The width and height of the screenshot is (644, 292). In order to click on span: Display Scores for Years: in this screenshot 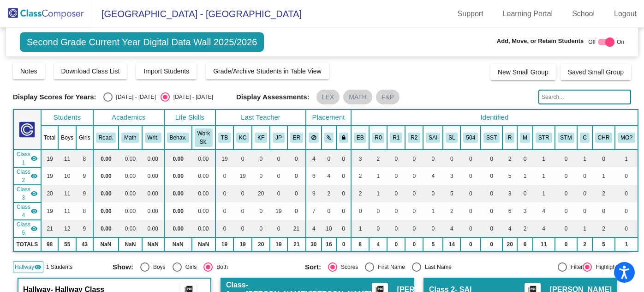, I will do `click(54, 97)`.